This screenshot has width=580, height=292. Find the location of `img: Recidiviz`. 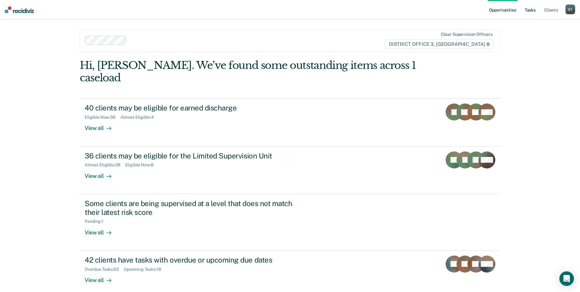

img: Recidiviz is located at coordinates (19, 10).